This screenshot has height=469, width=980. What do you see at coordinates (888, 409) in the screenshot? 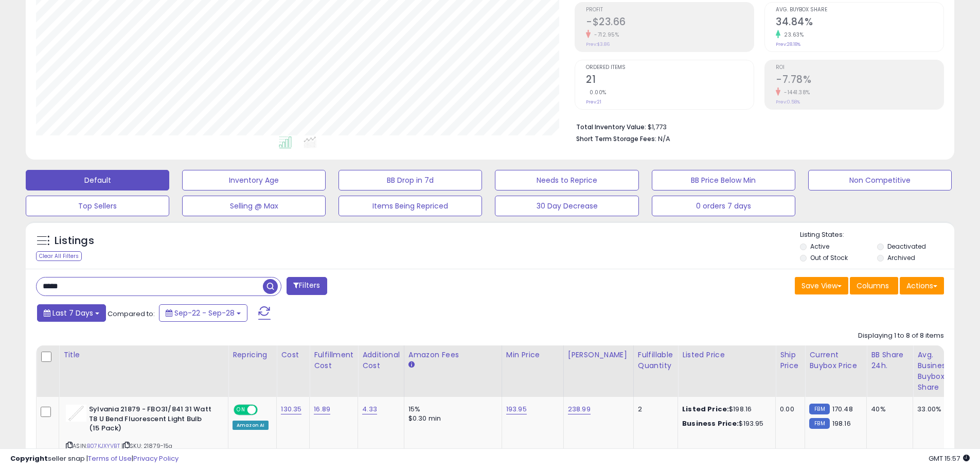
I see `div: 40%` at bounding box center [888, 409].